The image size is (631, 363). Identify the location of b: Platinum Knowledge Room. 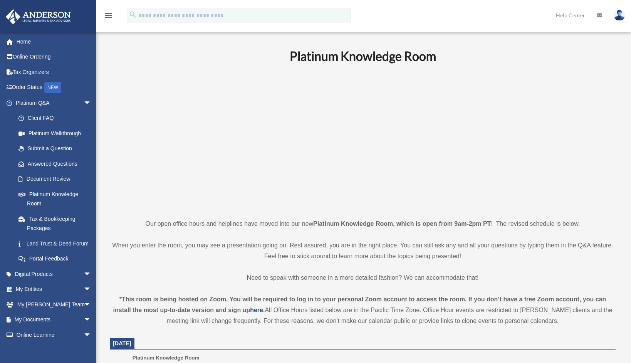
(363, 56).